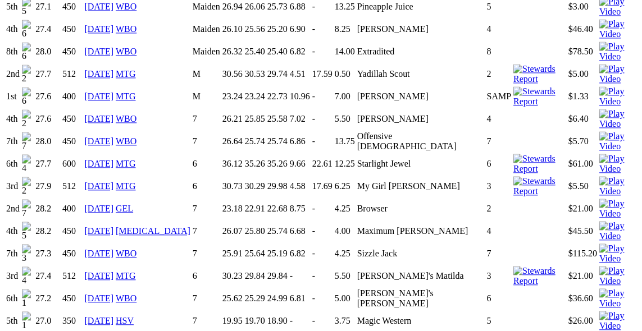  I want to click on td: SAMP, so click(499, 97).